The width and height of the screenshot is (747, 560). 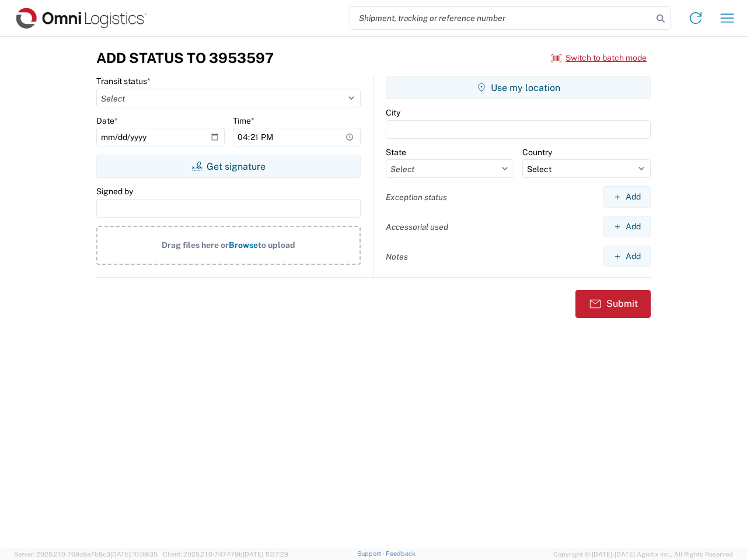 What do you see at coordinates (243, 245) in the screenshot?
I see `span: Browse` at bounding box center [243, 245].